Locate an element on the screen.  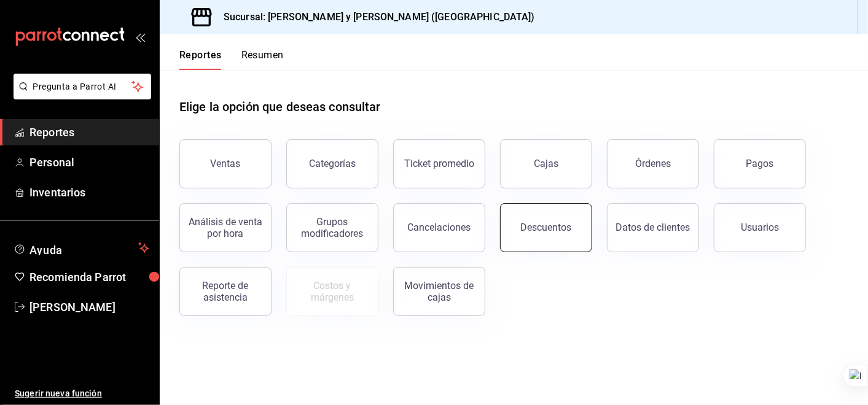
button: Cancelaciones is located at coordinates (439, 227).